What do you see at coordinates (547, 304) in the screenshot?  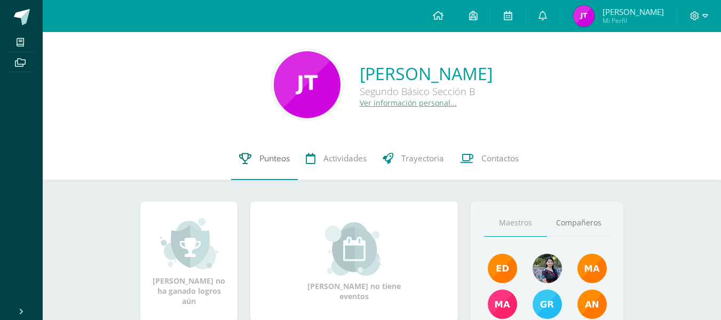 I see `img: b7ce7144501556953be3fc0a459761b8.png` at bounding box center [547, 304].